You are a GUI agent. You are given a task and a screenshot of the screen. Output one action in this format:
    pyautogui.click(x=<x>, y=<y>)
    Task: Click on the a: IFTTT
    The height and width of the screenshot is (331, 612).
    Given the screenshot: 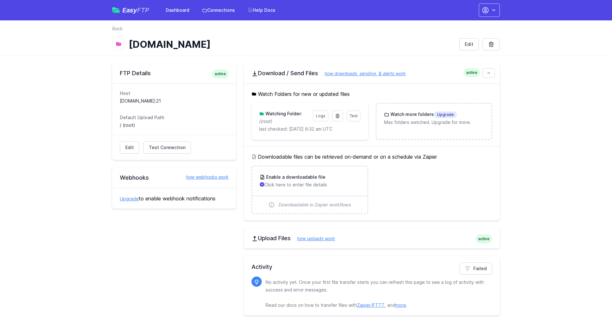 What is the action you would take?
    pyautogui.click(x=378, y=305)
    